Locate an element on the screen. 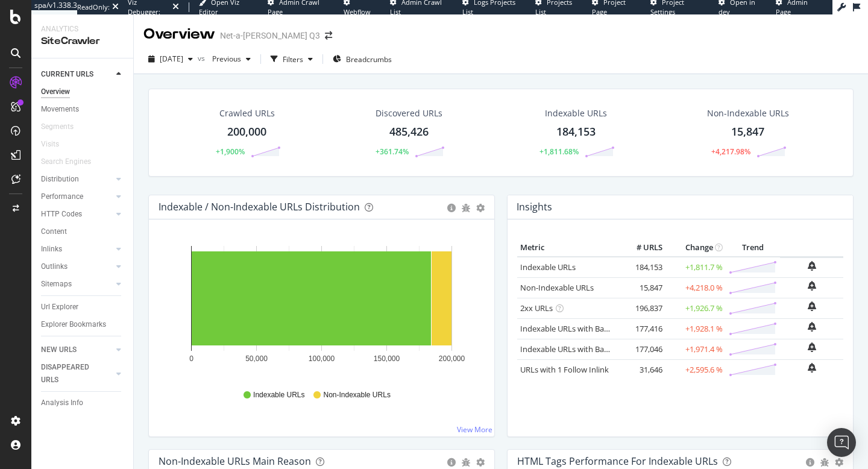 The height and width of the screenshot is (469, 868). td: 177,046 is located at coordinates (641, 350).